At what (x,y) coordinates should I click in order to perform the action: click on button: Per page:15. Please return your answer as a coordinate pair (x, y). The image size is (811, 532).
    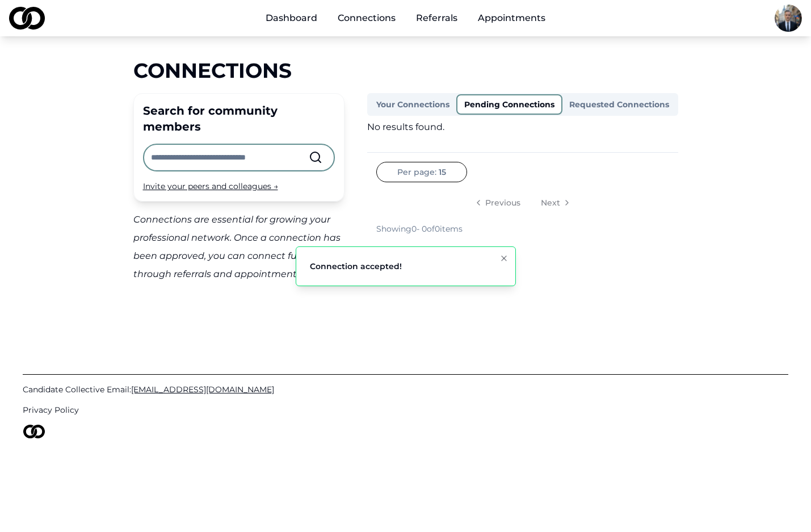
    Looking at the image, I should click on (422, 172).